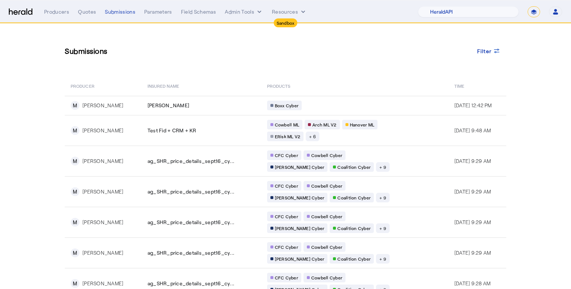 This screenshot has width=571, height=289. What do you see at coordinates (325, 124) in the screenshot?
I see `span: Arch ML V2` at bounding box center [325, 124].